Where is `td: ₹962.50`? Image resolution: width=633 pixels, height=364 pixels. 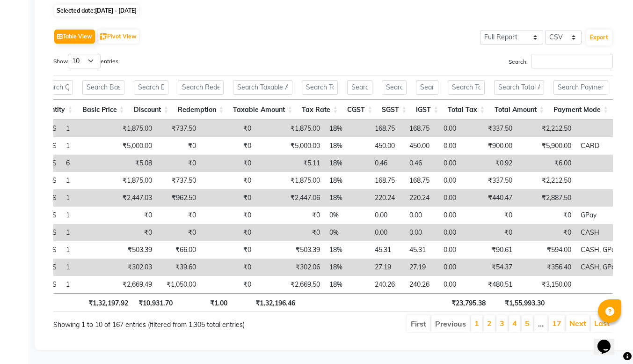
td: ₹962.50 is located at coordinates (179, 198).